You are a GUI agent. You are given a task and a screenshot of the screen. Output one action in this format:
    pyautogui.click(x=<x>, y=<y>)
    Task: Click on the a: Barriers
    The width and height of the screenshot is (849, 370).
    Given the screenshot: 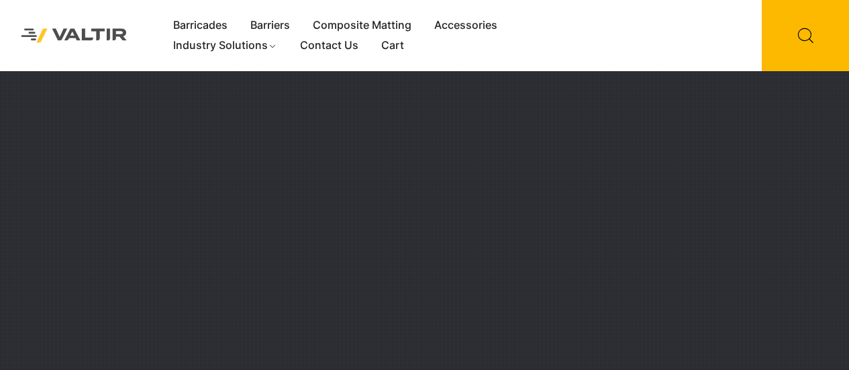 What is the action you would take?
    pyautogui.click(x=270, y=25)
    